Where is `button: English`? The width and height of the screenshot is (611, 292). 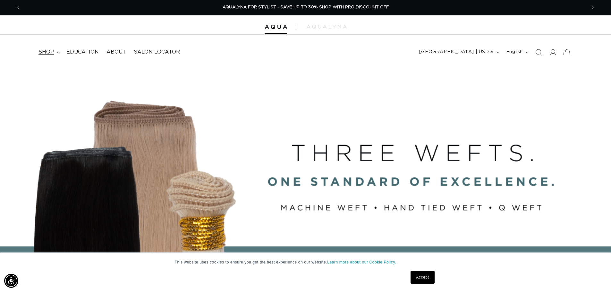 button: English is located at coordinates (516, 52).